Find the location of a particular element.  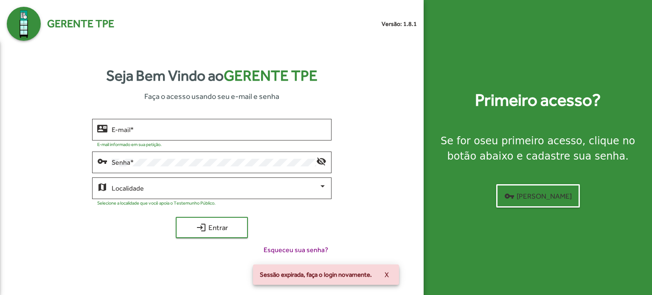

strong: Primeiro acesso? is located at coordinates (538, 100).